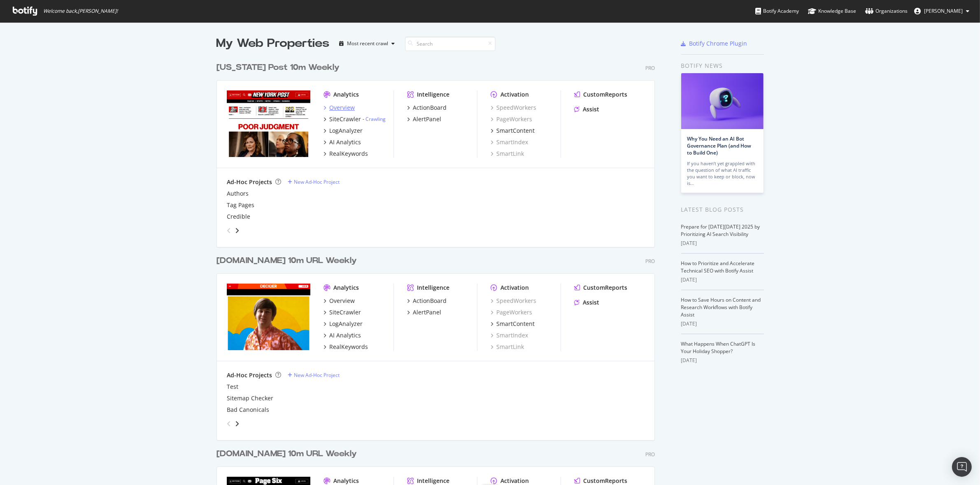  What do you see at coordinates (368, 44) in the screenshot?
I see `div: Most recent crawl` at bounding box center [368, 44].